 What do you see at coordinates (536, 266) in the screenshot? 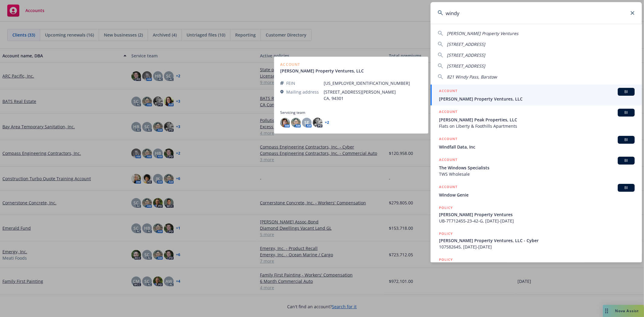
I see `a: POLICY` at bounding box center [536, 266].